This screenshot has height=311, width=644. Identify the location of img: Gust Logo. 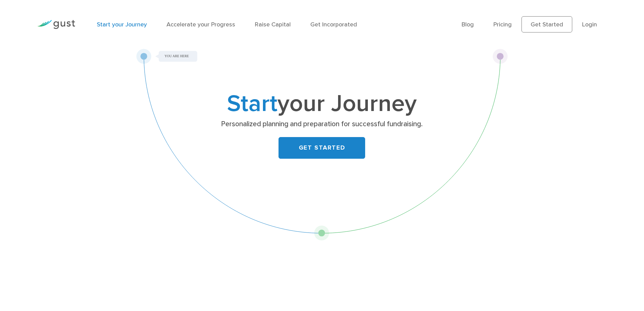
(56, 24).